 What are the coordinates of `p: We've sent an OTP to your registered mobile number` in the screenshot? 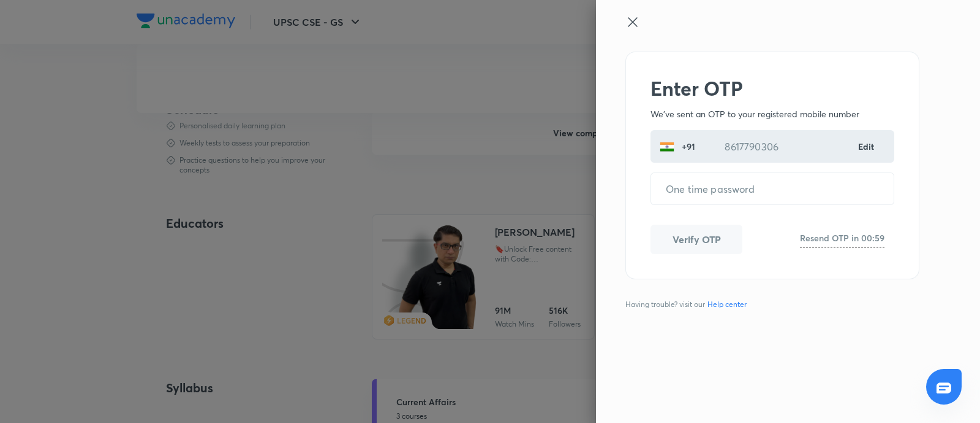 It's located at (773, 113).